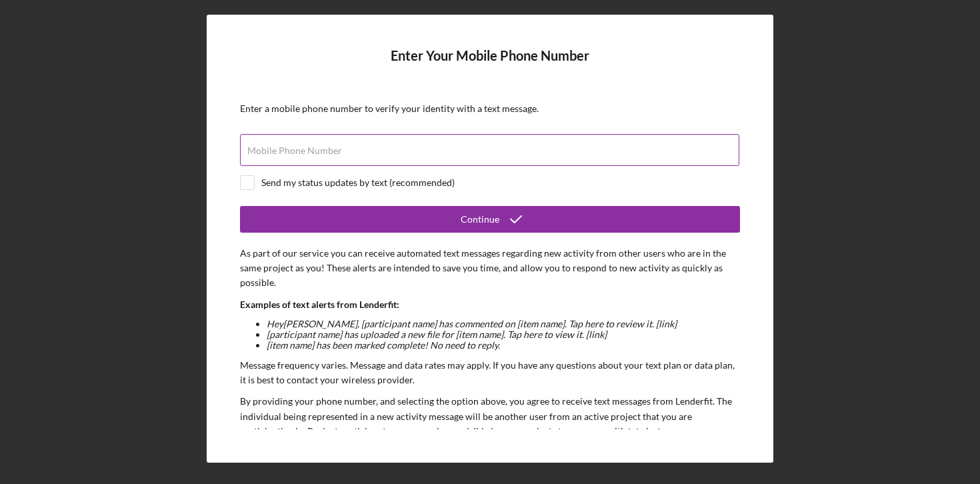 Image resolution: width=980 pixels, height=484 pixels. What do you see at coordinates (480, 220) in the screenshot?
I see `div: Continue` at bounding box center [480, 220].